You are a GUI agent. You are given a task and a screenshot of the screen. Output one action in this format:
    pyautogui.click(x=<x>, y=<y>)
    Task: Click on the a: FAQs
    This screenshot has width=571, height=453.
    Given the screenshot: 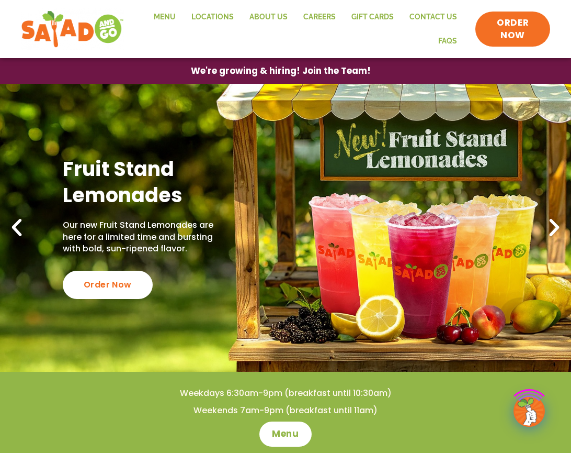 What is the action you would take?
    pyautogui.click(x=448, y=41)
    